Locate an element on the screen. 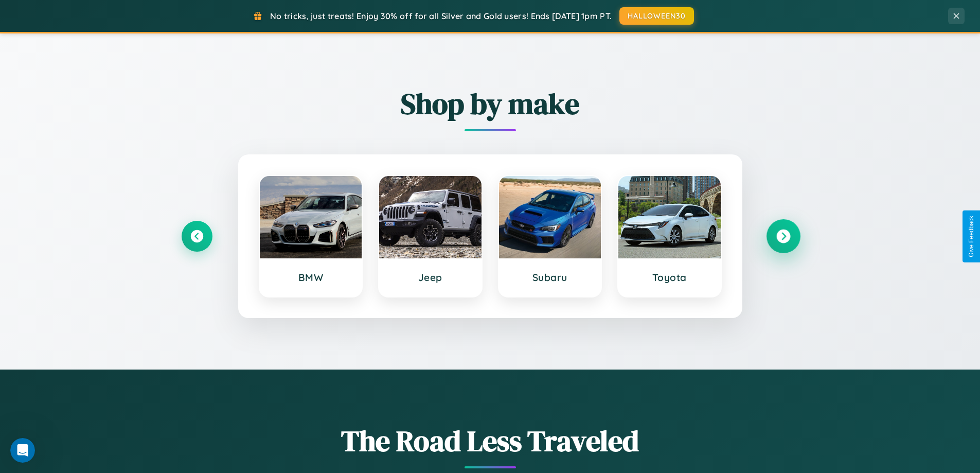  h3: Subaru is located at coordinates (550, 277).